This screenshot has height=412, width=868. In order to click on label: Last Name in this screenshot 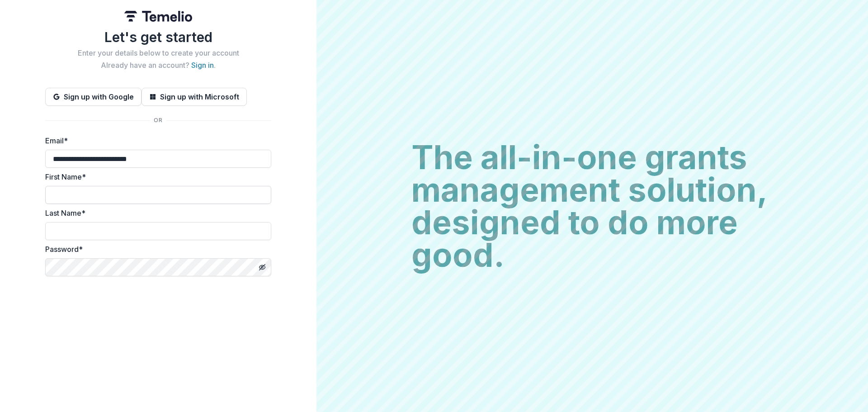, I will do `click(155, 213)`.